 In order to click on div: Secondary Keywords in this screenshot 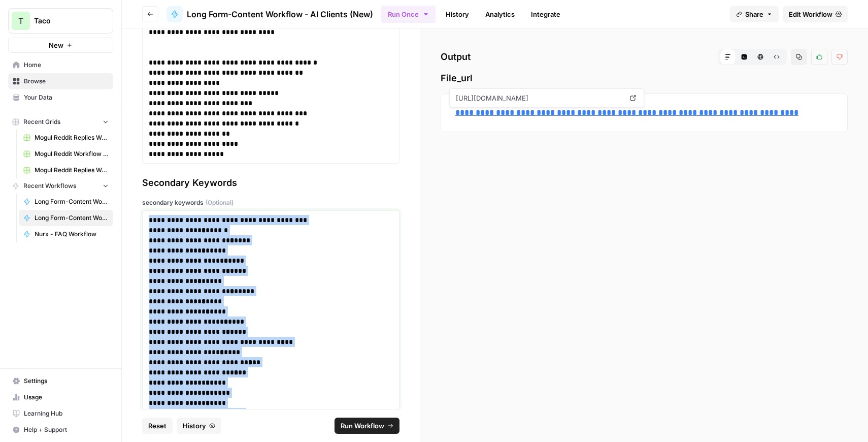, I will do `click(270, 183)`.